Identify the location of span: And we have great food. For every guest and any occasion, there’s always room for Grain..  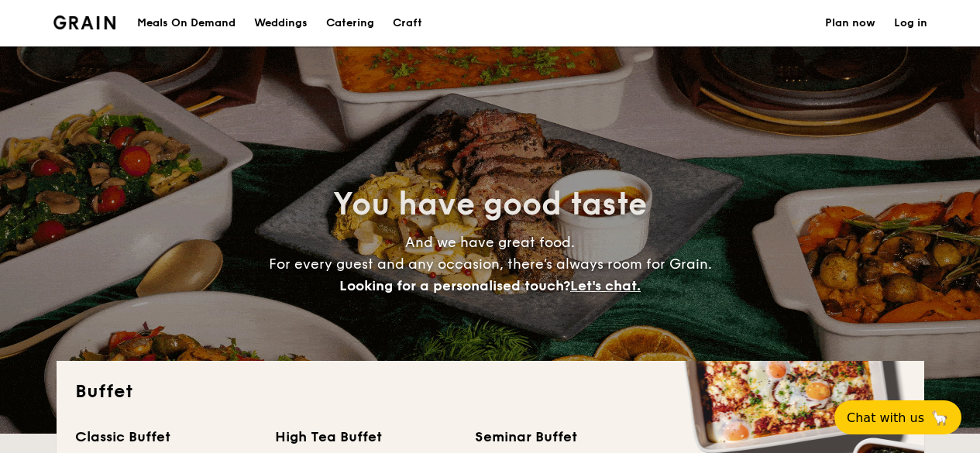
(490, 264).